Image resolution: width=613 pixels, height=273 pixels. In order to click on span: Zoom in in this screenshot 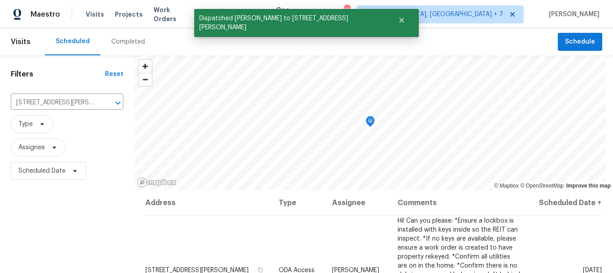, I will do `click(145, 66)`.